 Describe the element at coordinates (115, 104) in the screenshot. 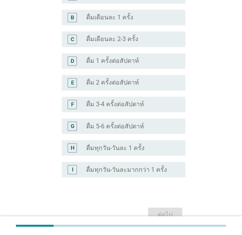

I see `label: ดื่ม 3-4 ครั้งต่อสัปดาห์` at that location.